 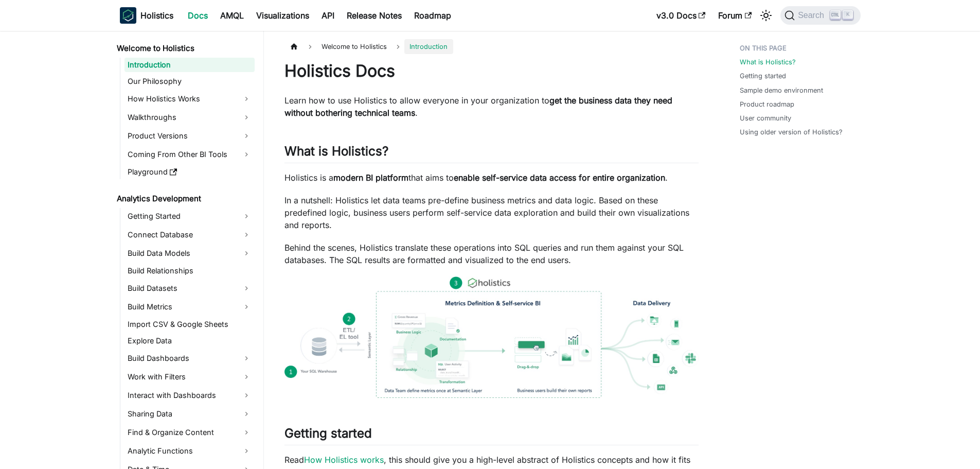 I want to click on span: Introduction, so click(x=428, y=46).